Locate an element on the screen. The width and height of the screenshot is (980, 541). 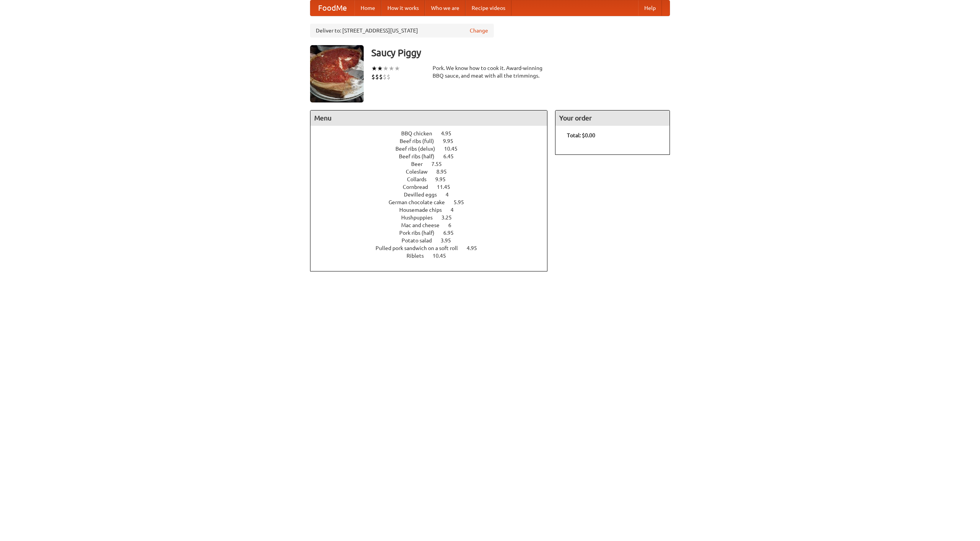
a: Mac and cheese 6 is located at coordinates (434, 225).